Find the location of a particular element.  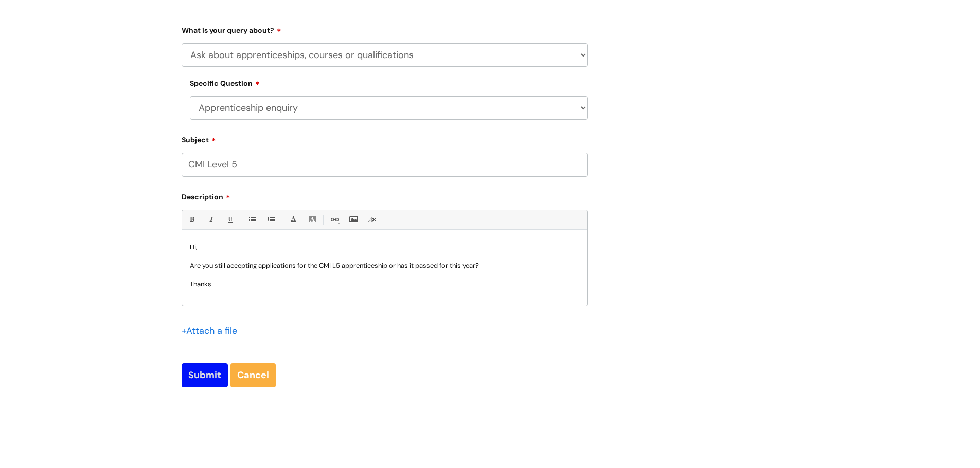

div: Attach a file is located at coordinates (212, 331).